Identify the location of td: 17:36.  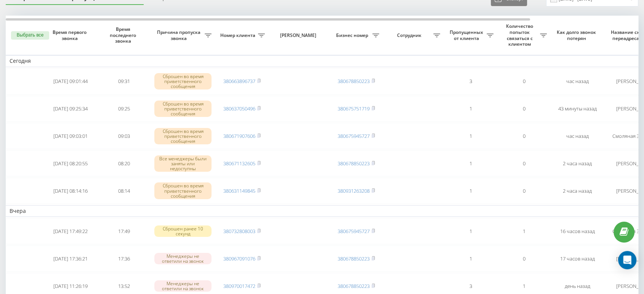
(124, 259).